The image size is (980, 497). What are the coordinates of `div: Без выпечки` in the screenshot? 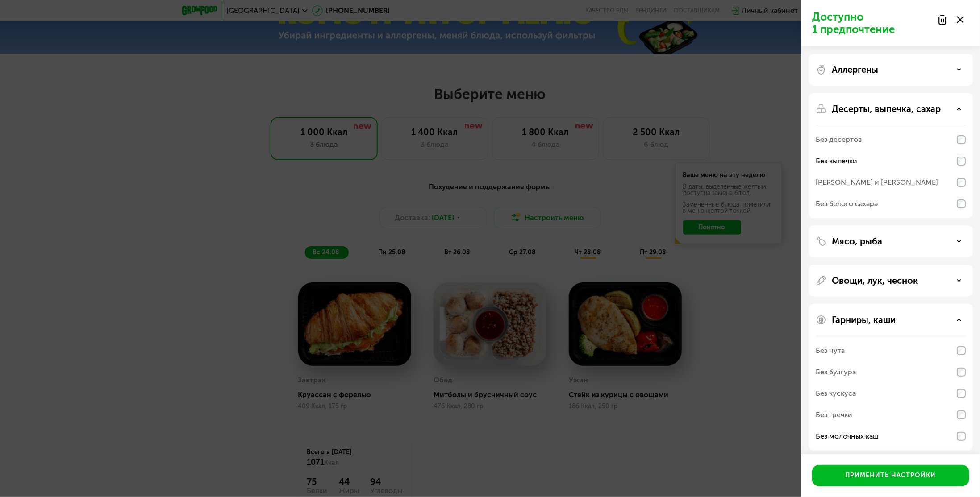 It's located at (837, 161).